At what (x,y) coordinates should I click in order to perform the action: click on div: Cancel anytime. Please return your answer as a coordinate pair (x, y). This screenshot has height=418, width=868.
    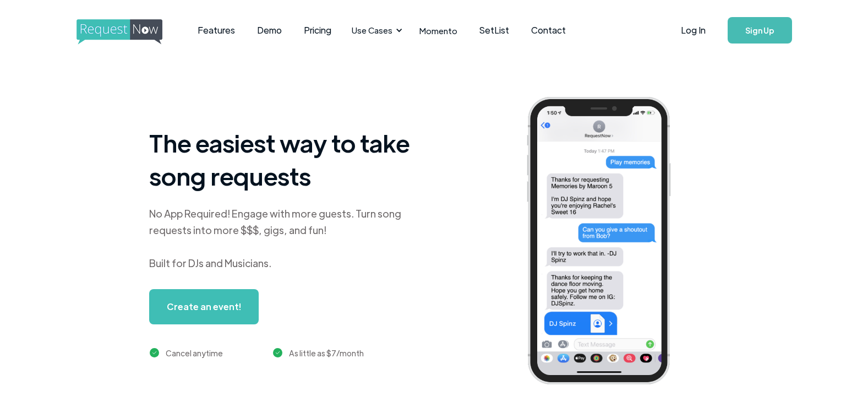
    Looking at the image, I should click on (194, 353).